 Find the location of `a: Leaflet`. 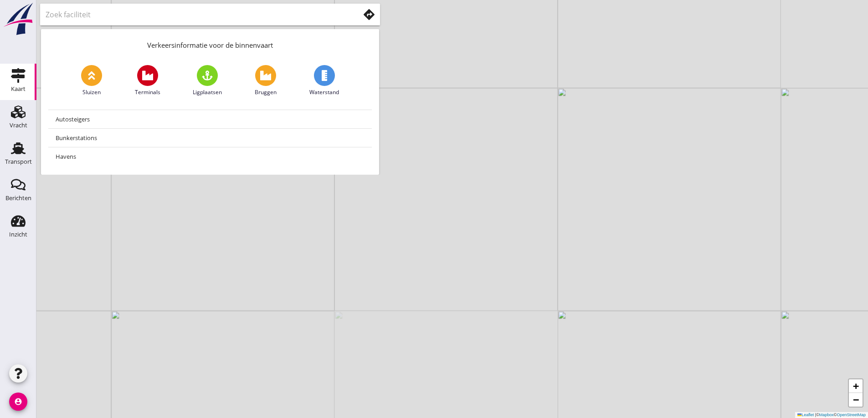

a: Leaflet is located at coordinates (805, 415).